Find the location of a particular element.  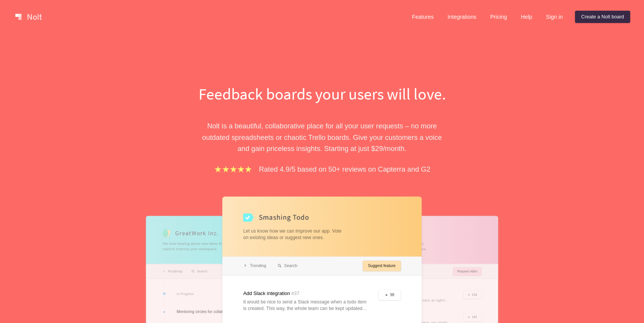

a: Help is located at coordinates (527, 17).